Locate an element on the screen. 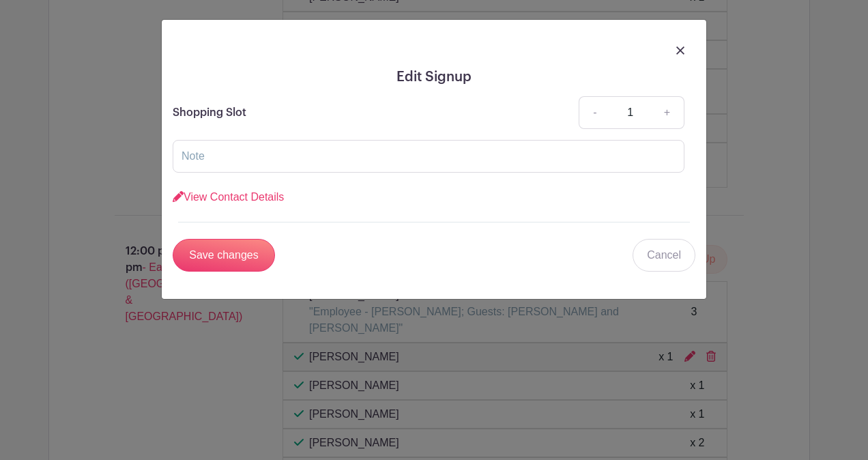 The image size is (868, 460). input: Save changes is located at coordinates (224, 256).